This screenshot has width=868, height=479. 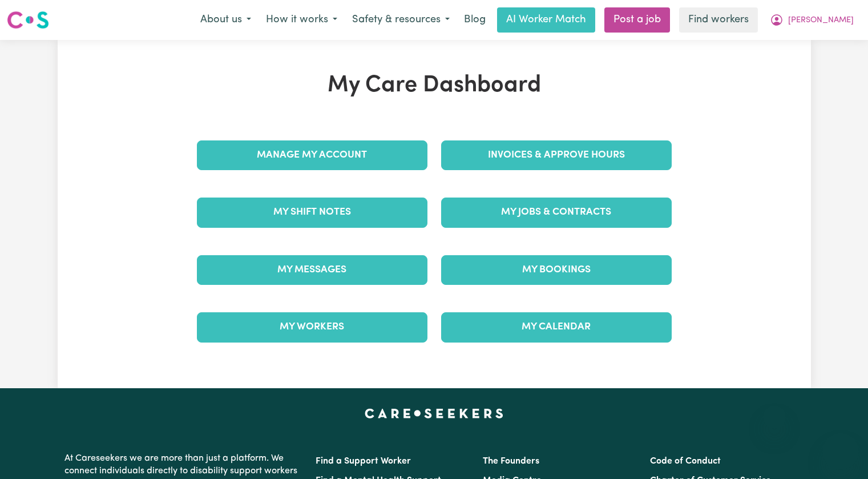 I want to click on a: The Founders, so click(x=511, y=461).